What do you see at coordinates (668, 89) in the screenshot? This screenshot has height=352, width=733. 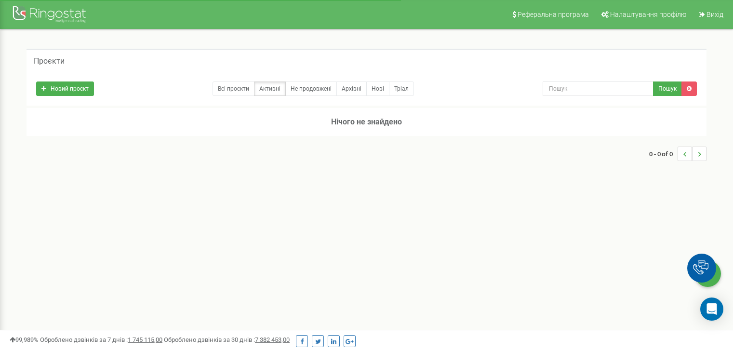 I see `button: Пошук` at bounding box center [668, 89].